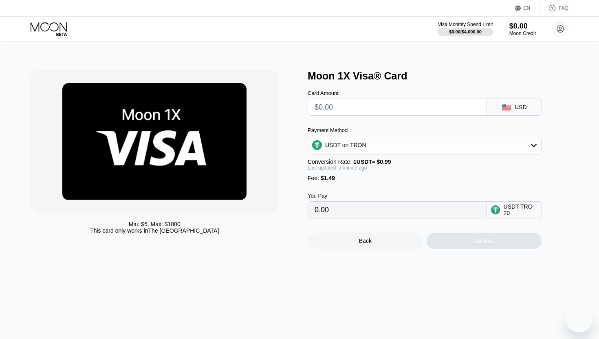 The width and height of the screenshot is (599, 339). What do you see at coordinates (424, 178) in the screenshot?
I see `div: Fee :` at bounding box center [424, 178].